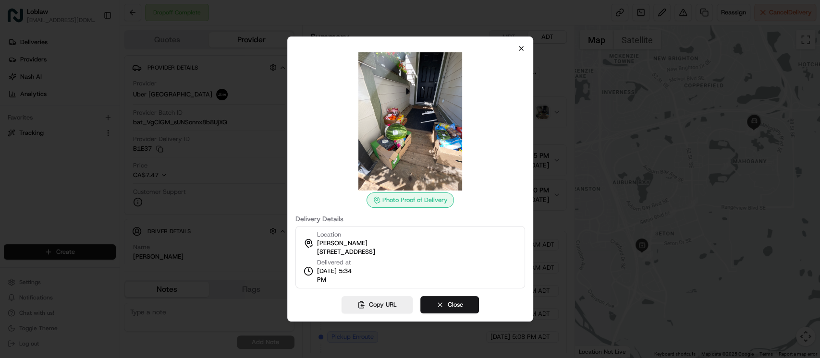  I want to click on div: Photo Proof of Delivery, so click(410, 200).